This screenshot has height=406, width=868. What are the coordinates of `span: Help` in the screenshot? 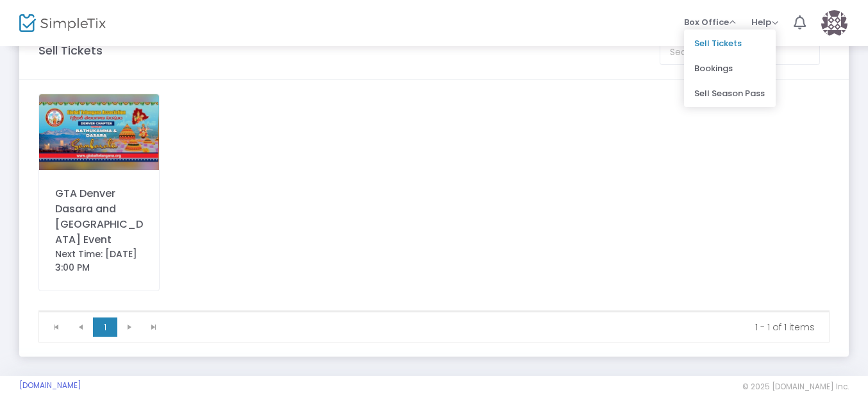 It's located at (765, 22).